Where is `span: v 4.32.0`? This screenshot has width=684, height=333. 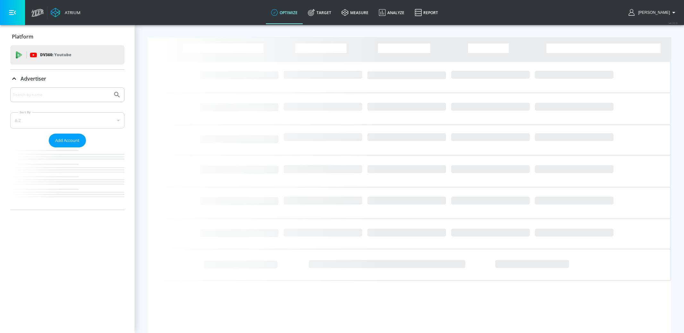
span: v 4.32.0 is located at coordinates (673, 23).